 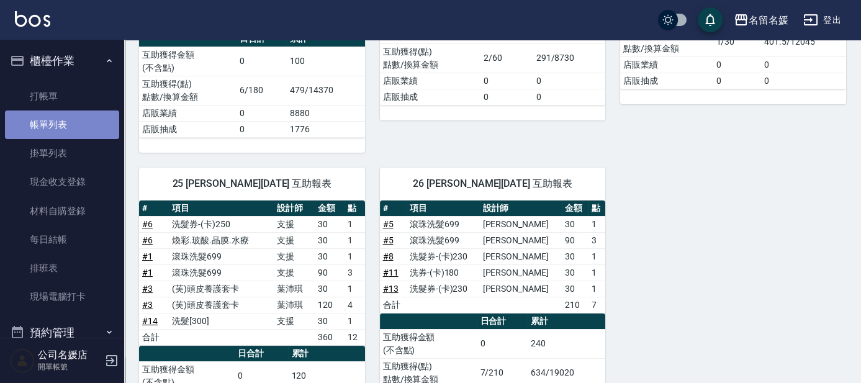 I want to click on td: 210, so click(x=575, y=305).